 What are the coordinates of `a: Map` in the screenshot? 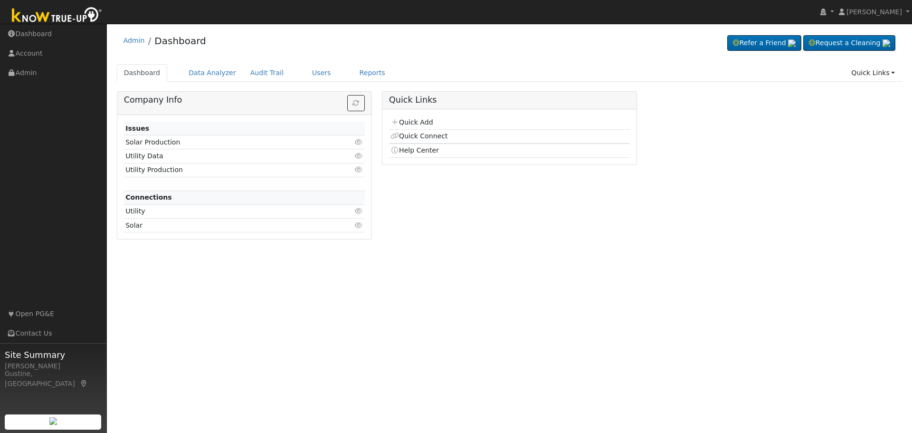 It's located at (84, 383).